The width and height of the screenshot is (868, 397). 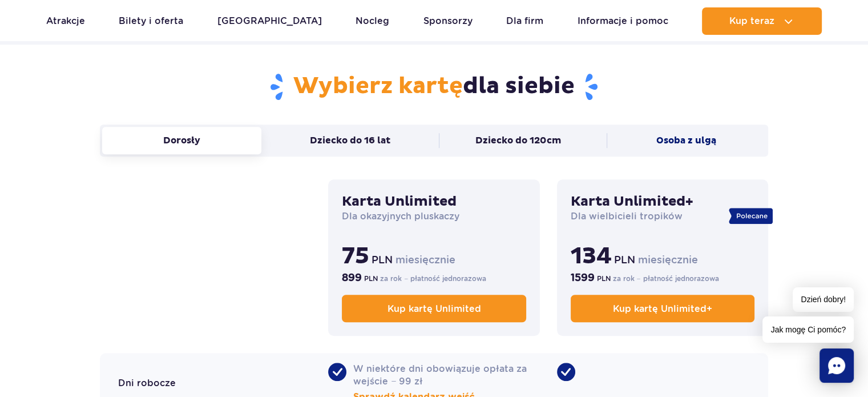 I want to click on span: Kup teraz, so click(x=751, y=21).